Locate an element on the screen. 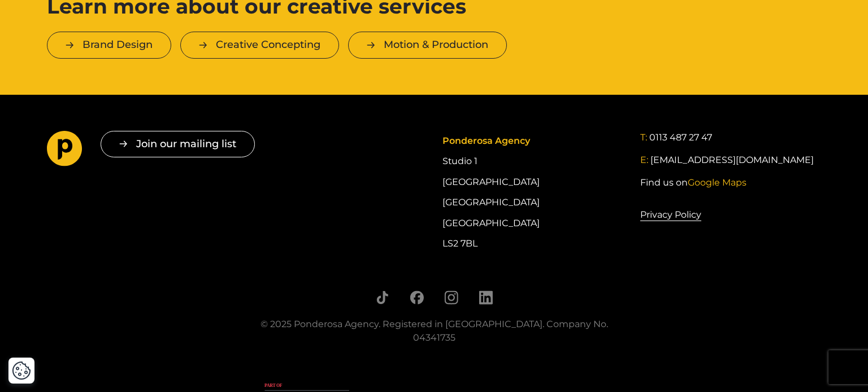 This screenshot has height=392, width=868. button: Cookie Settings is located at coordinates (21, 371).